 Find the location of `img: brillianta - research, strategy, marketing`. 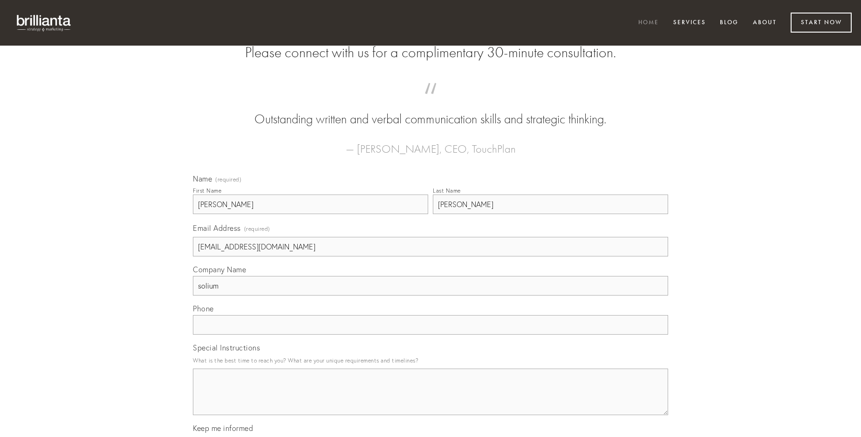

img: brillianta - research, strategy, marketing is located at coordinates (44, 23).